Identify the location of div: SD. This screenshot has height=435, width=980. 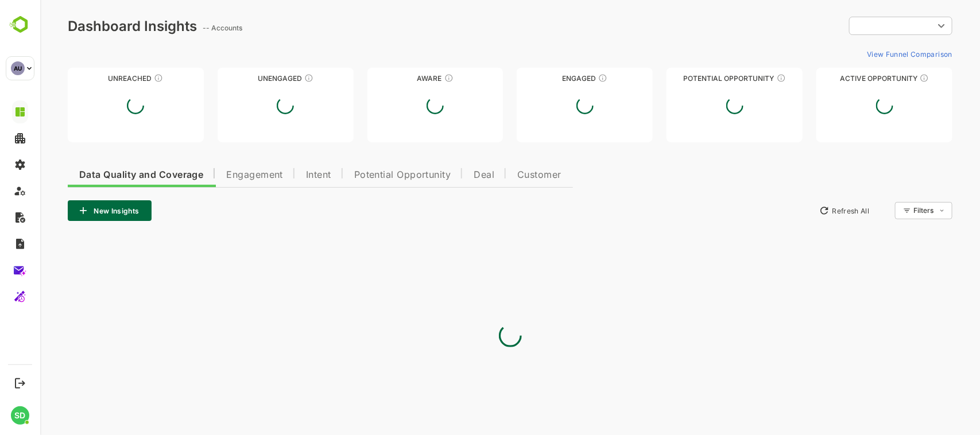
(20, 416).